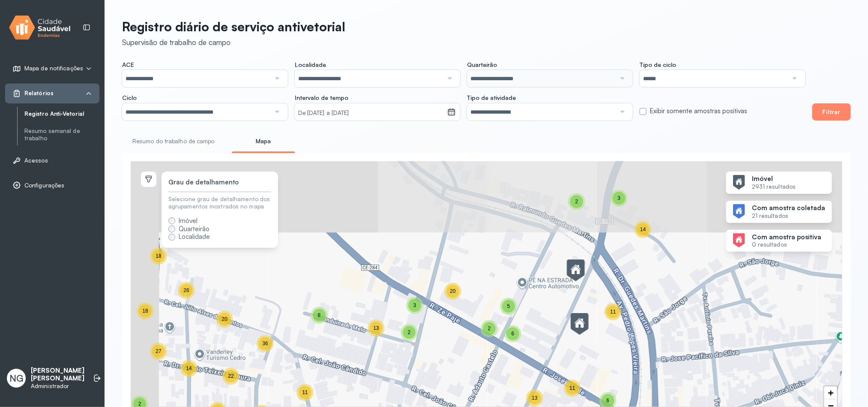  What do you see at coordinates (832, 112) in the screenshot?
I see `button: Filtrar` at bounding box center [832, 112].